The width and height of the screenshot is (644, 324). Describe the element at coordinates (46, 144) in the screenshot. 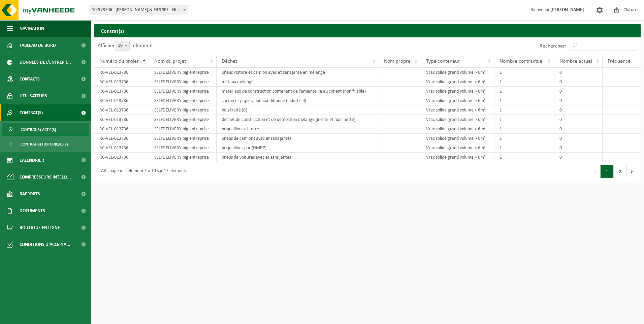

I see `a: Contrat(s) historique(s)` at that location.